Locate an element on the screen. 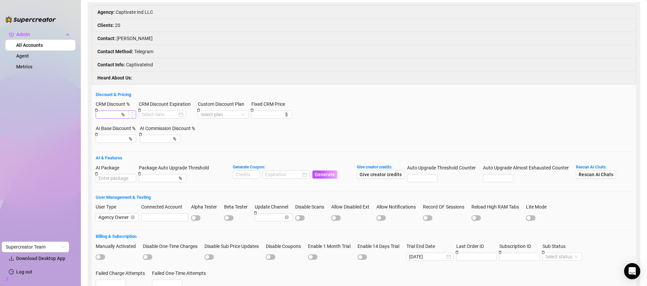 This screenshot has height=286, width=647. span: down is located at coordinates (132, 117).